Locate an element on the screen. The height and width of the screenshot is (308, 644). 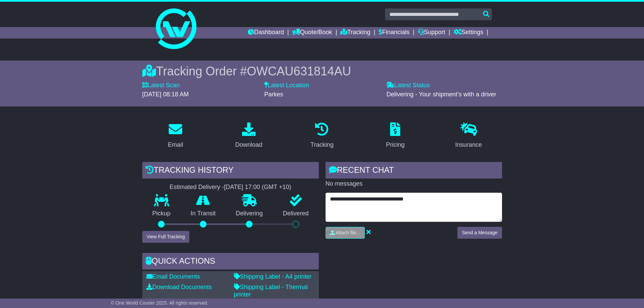
button: Send a Message is located at coordinates (479, 233).